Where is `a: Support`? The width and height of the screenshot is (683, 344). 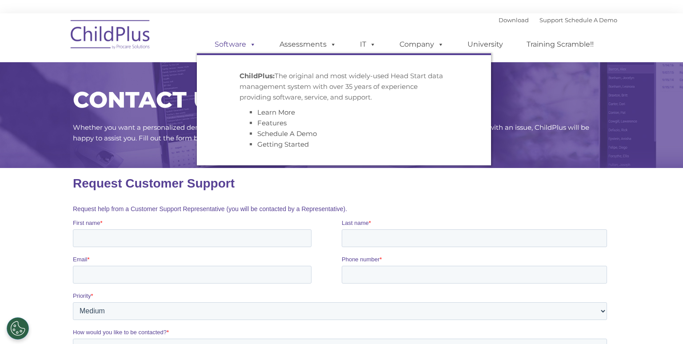
a: Support is located at coordinates (551, 20).